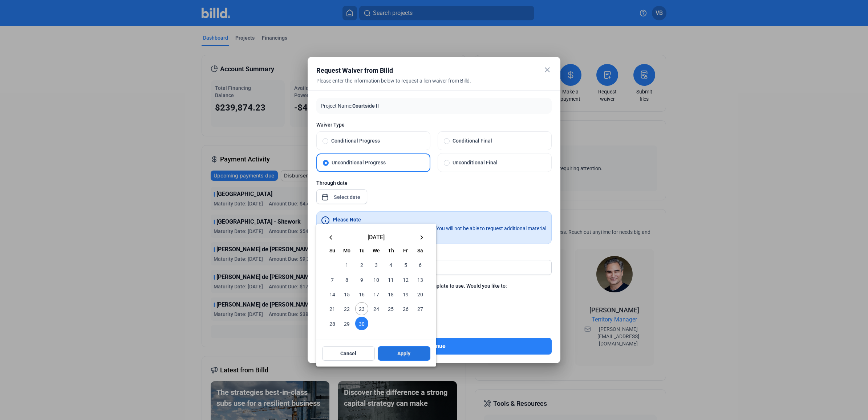  Describe the element at coordinates (391, 309) in the screenshot. I see `span: 25` at that location.